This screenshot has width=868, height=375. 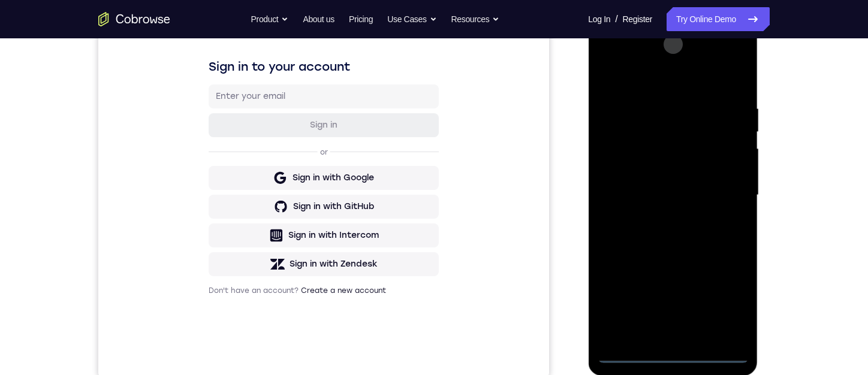 What do you see at coordinates (270, 20) in the screenshot?
I see `button: Product` at bounding box center [270, 20].